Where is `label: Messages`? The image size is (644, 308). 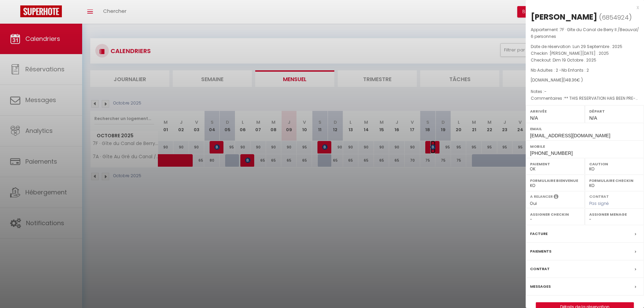
label: Messages is located at coordinates (540, 286).